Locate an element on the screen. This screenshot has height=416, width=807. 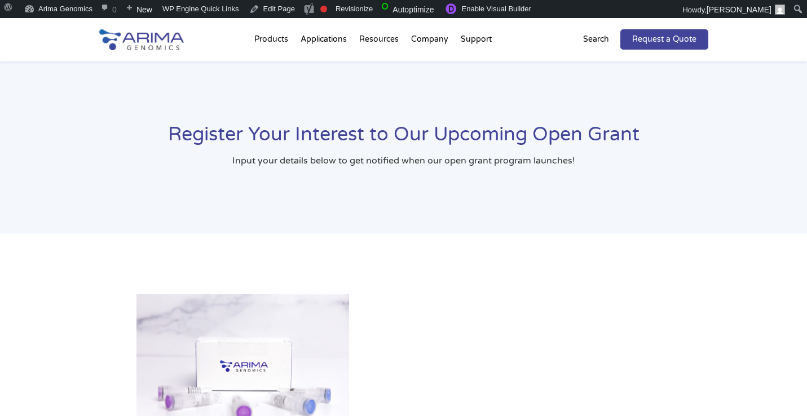
p: Search is located at coordinates (596, 39).